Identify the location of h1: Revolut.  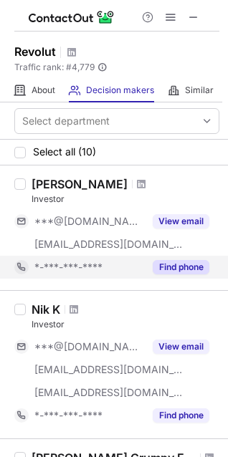
(35, 52).